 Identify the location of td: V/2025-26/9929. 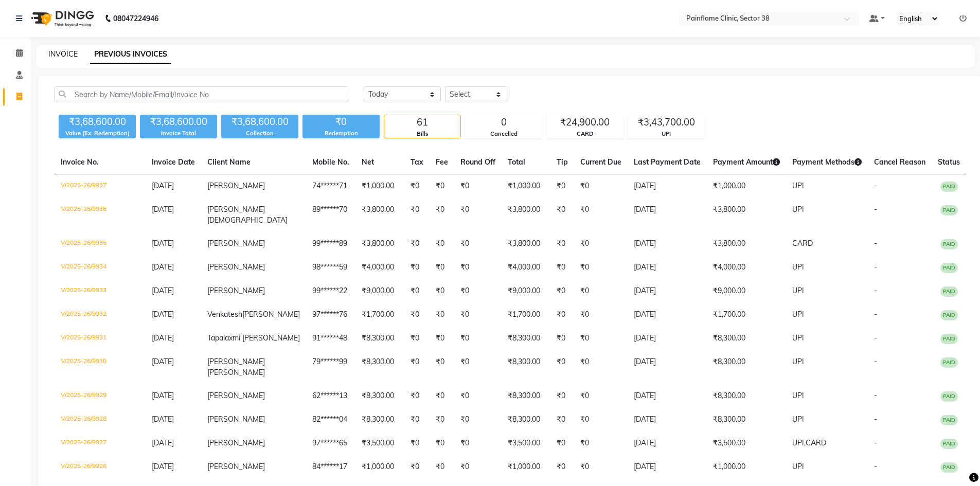
(100, 396).